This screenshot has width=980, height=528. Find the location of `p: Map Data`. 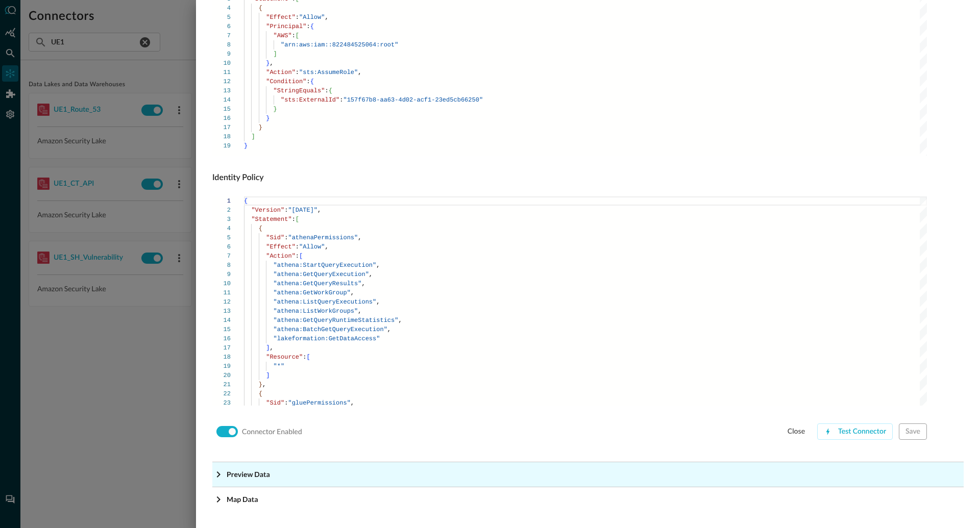

p: Map Data is located at coordinates (243, 499).